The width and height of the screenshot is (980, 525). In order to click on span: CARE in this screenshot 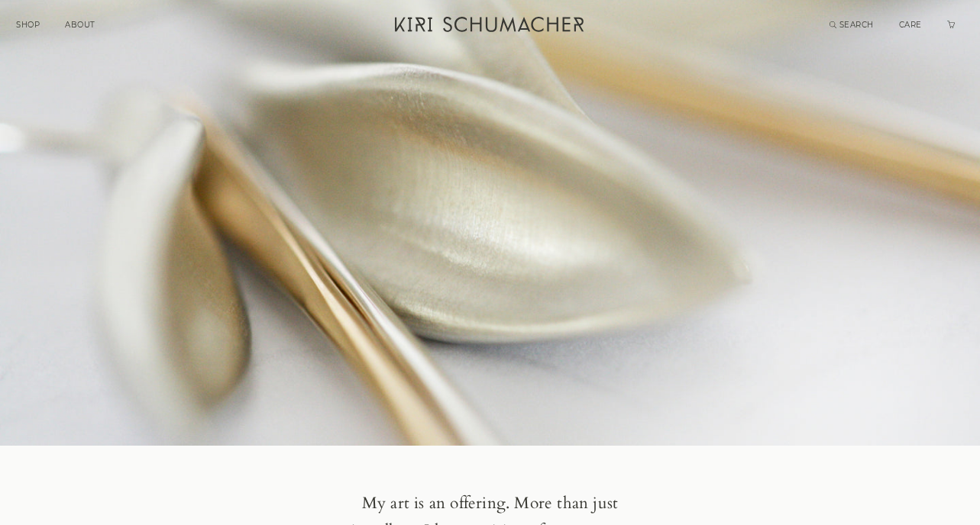, I will do `click(910, 24)`.